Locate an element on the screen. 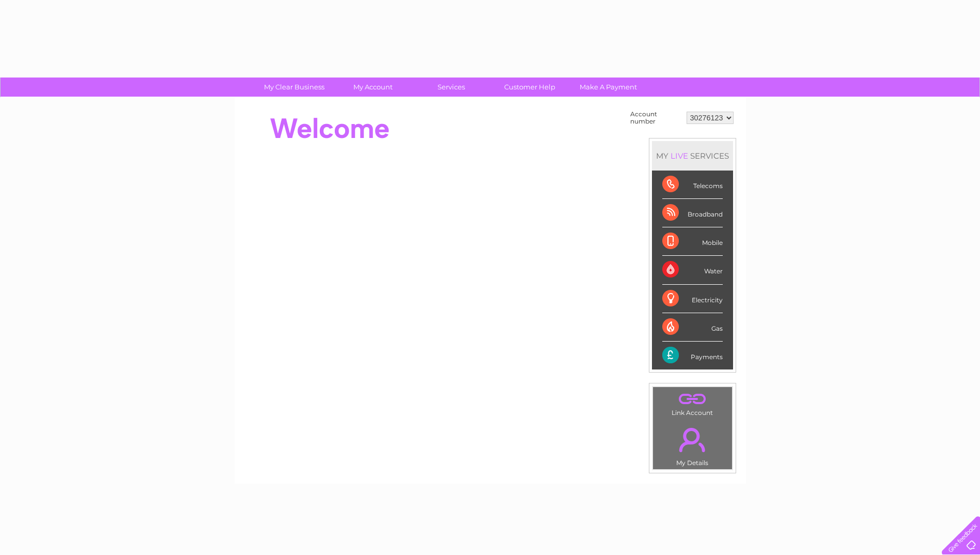 The width and height of the screenshot is (980, 555). div: Telecoms is located at coordinates (692, 184).